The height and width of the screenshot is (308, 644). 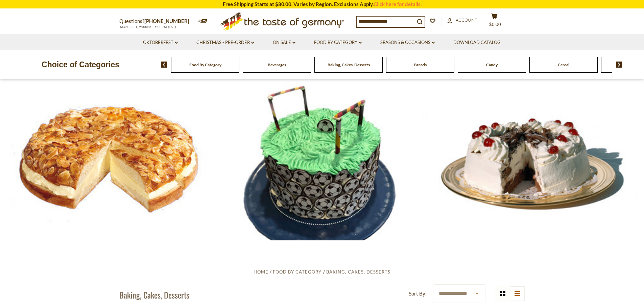 What do you see at coordinates (619, 65) in the screenshot?
I see `img: next arrow` at bounding box center [619, 65].